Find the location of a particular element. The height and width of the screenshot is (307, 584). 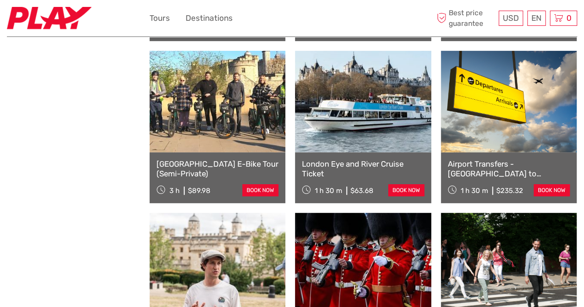

span: USD is located at coordinates (511, 18).